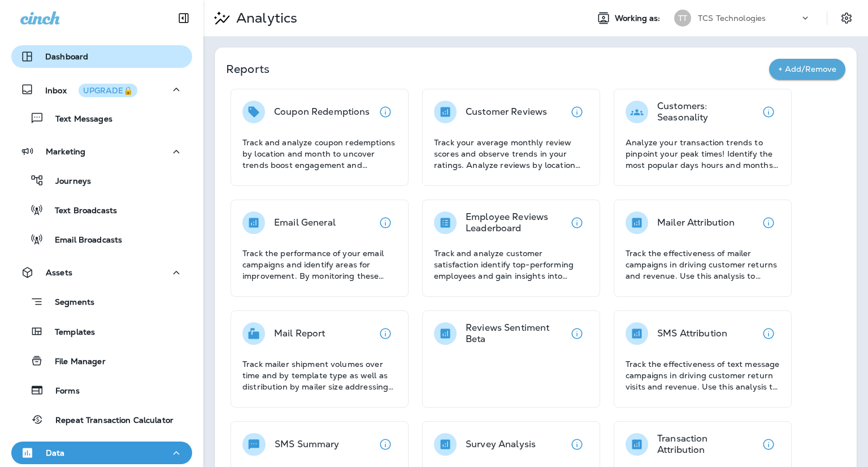 The width and height of the screenshot is (868, 467). Describe the element at coordinates (108, 91) in the screenshot. I see `button: UPGRADE🔒` at that location.